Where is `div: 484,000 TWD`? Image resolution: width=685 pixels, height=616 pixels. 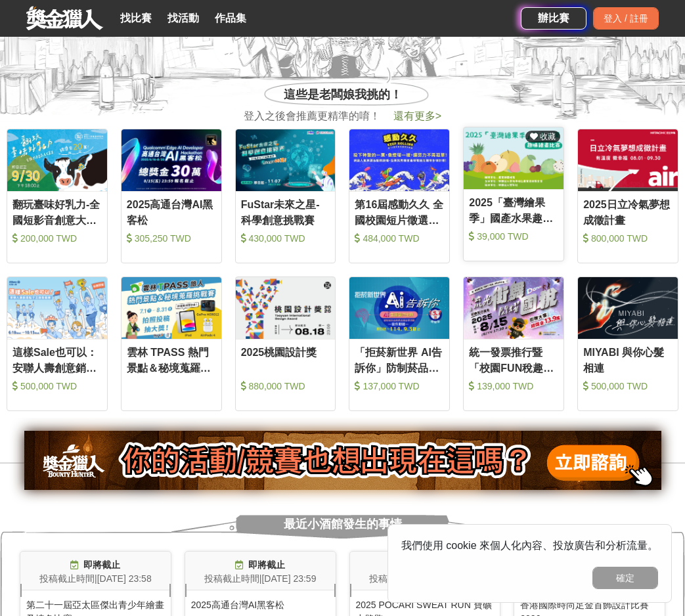 div: 484,000 TWD is located at coordinates (400, 238).